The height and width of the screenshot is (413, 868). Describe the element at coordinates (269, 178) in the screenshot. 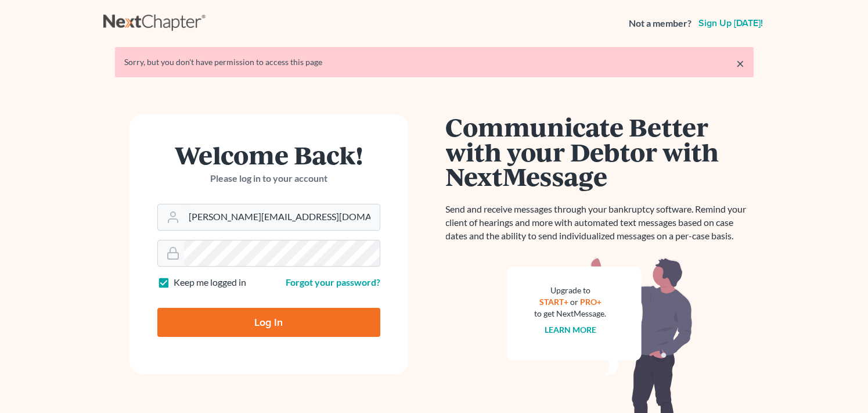

I see `p: Please log in to your account` at that location.